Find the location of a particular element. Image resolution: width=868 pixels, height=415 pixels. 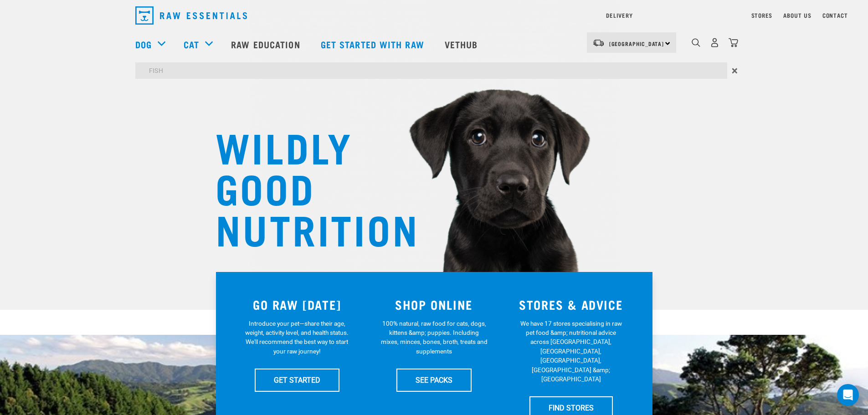

a: GET STARTED is located at coordinates (297, 380).